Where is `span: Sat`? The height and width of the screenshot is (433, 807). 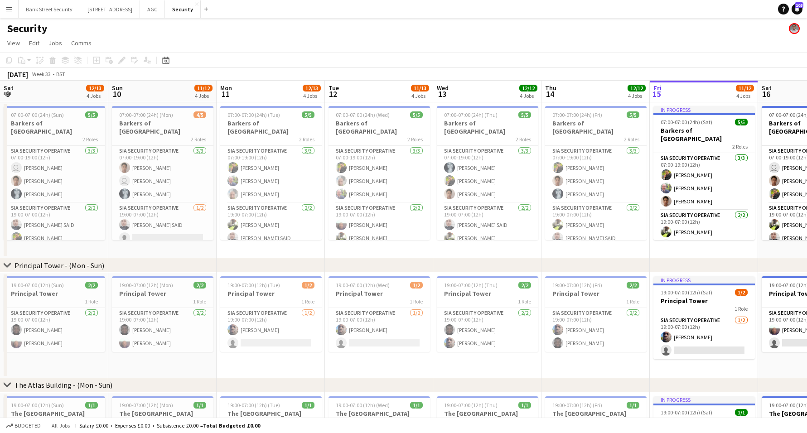
span: Sat is located at coordinates (9, 88).